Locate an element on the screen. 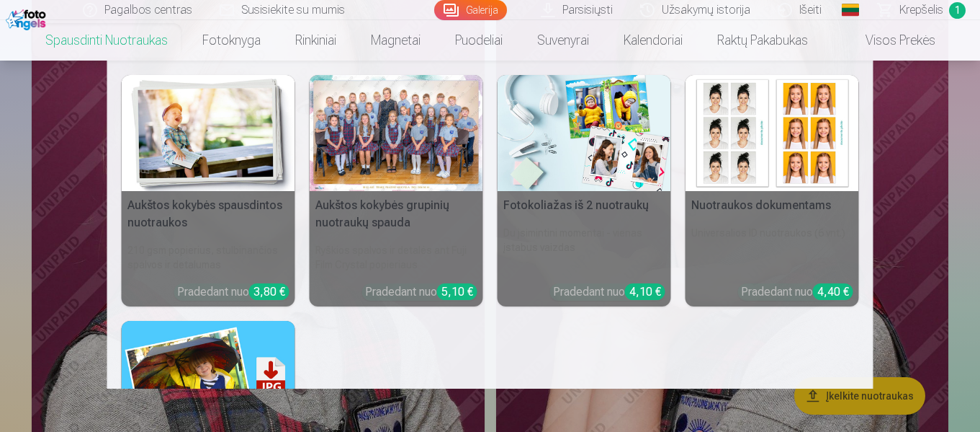 Image resolution: width=980 pixels, height=432 pixels. a: Visos prekės is located at coordinates (889, 41).